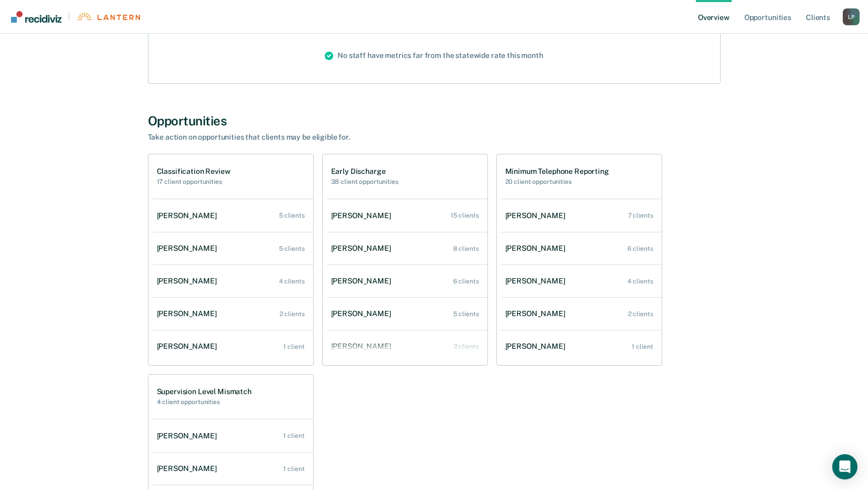 This screenshot has width=868, height=490. Describe the element at coordinates (194, 181) in the screenshot. I see `h2: 17 client opportunities` at that location.